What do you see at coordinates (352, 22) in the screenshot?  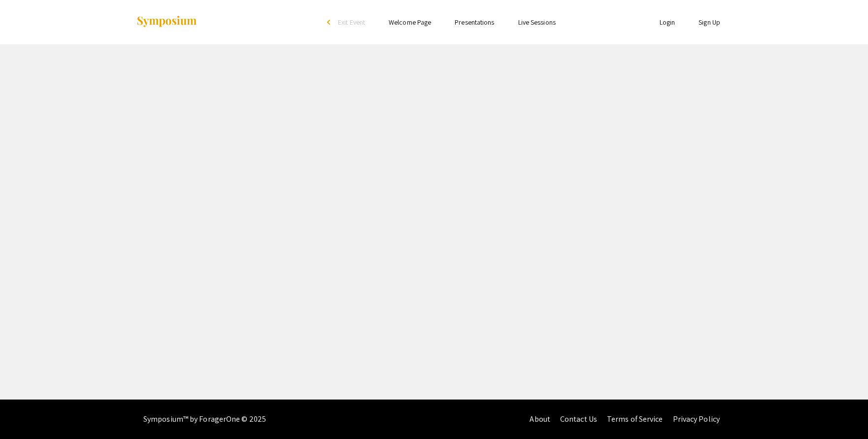 I see `span: Exit Event` at bounding box center [352, 22].